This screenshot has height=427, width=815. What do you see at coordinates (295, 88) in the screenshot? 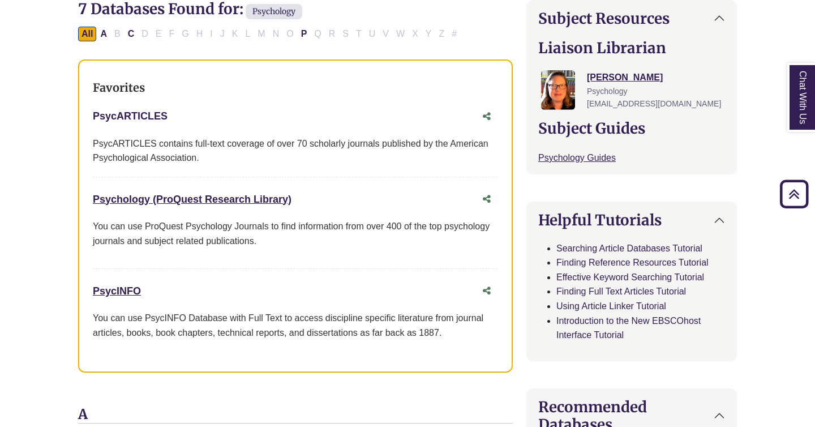
I see `h3: Favorites` at bounding box center [295, 88].